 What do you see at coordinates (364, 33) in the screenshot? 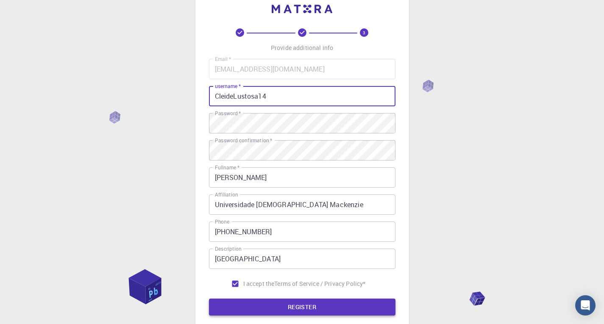
I see `text: 3` at bounding box center [364, 33].